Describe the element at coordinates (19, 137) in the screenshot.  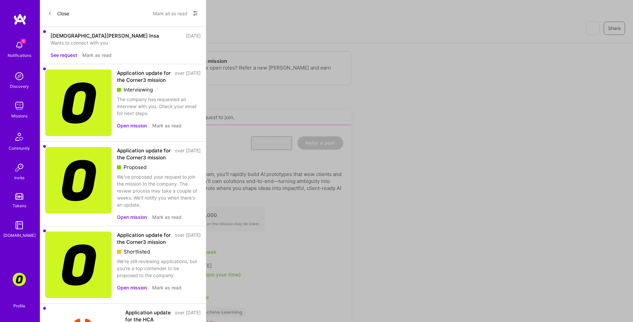
I see `img: Community` at that location.